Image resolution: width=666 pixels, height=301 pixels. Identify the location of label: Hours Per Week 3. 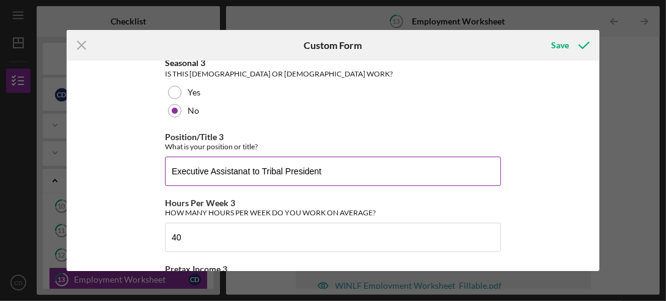
(200, 202).